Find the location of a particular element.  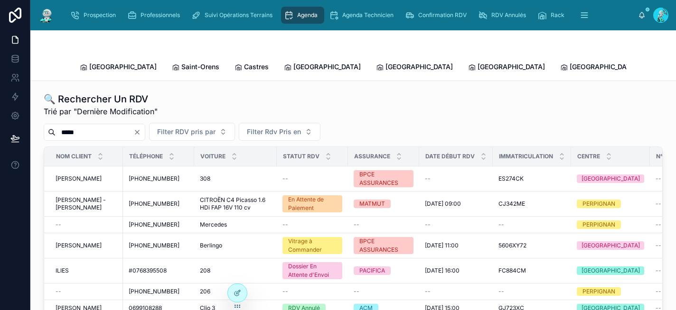

div: En Attente de Paiement is located at coordinates (312, 204).